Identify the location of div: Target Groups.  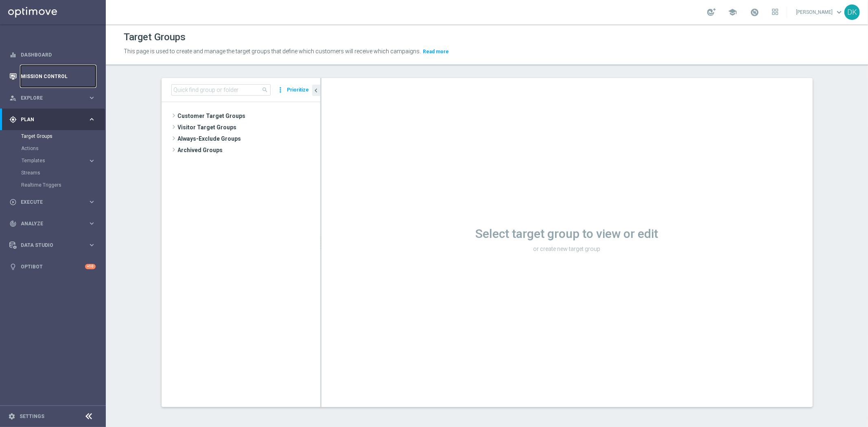
(63, 136).